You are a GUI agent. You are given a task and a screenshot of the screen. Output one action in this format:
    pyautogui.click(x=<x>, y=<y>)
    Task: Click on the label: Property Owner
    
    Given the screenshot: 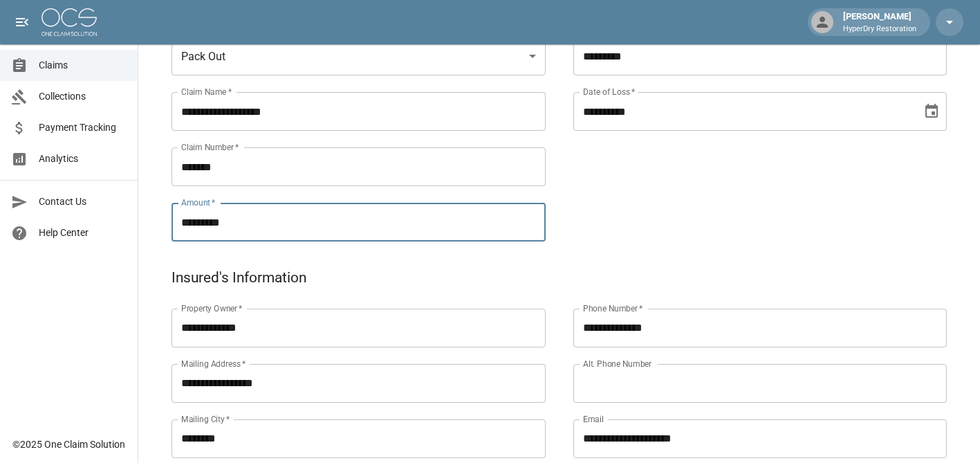 What is the action you would take?
    pyautogui.click(x=212, y=308)
    